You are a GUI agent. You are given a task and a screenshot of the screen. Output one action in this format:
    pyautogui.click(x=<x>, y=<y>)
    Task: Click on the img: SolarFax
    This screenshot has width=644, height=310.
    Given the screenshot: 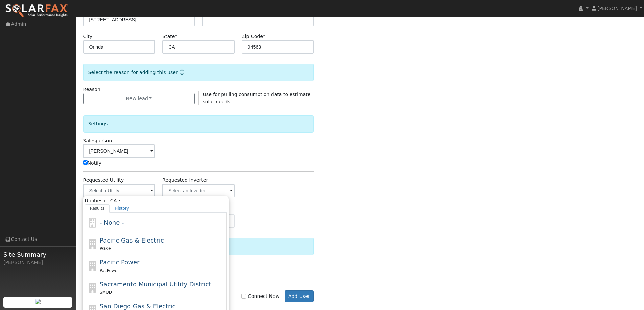 What is the action you would take?
    pyautogui.click(x=37, y=11)
    